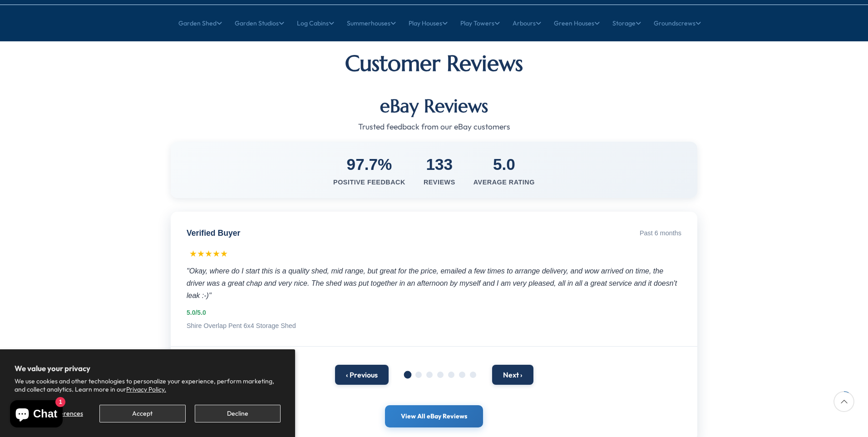 The height and width of the screenshot is (437, 868). I want to click on div: Shire Overlap Pent 6x4 Storage Shed, so click(434, 325).